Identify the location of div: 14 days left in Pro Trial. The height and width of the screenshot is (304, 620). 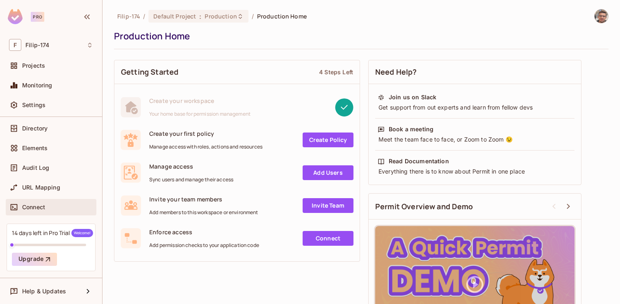
(52, 233).